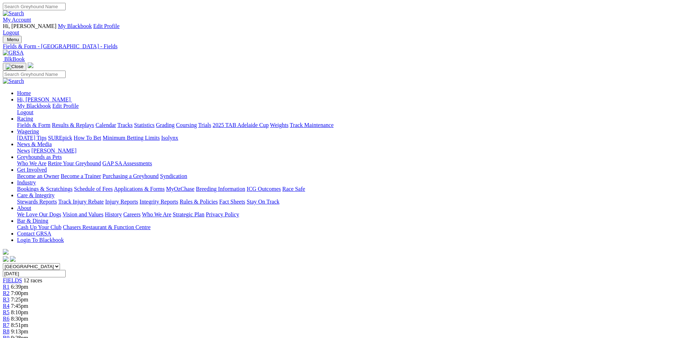 The image size is (676, 338). I want to click on a: Track Maintenance, so click(312, 125).